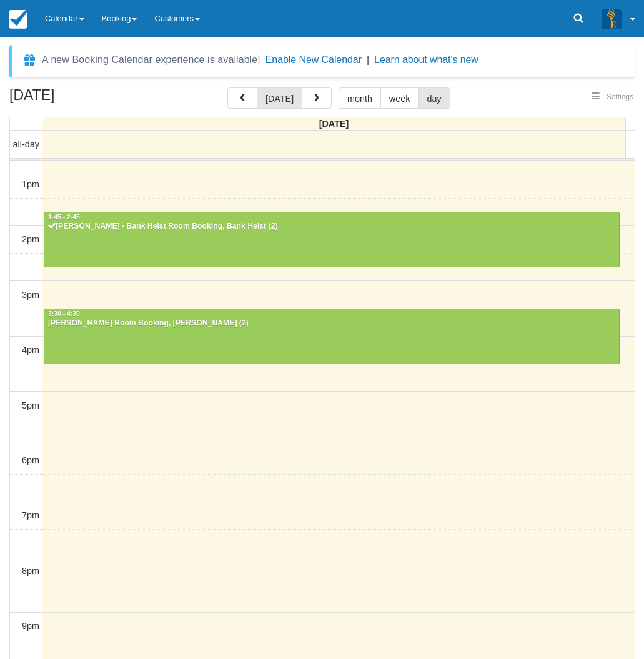 This screenshot has width=644, height=659. I want to click on img: A3, so click(611, 19).